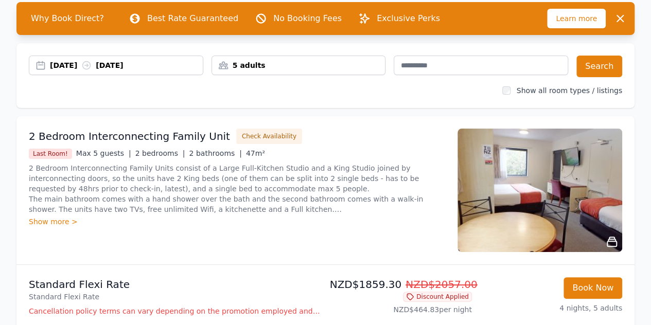 This screenshot has width=651, height=325. I want to click on div: 5 adults, so click(299, 65).